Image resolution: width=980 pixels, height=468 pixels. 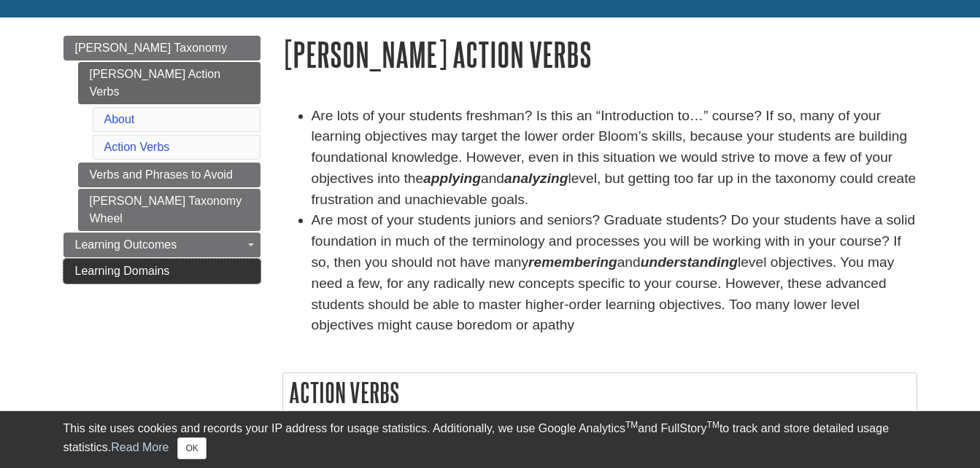 I want to click on h2: Action Verbs, so click(x=600, y=393).